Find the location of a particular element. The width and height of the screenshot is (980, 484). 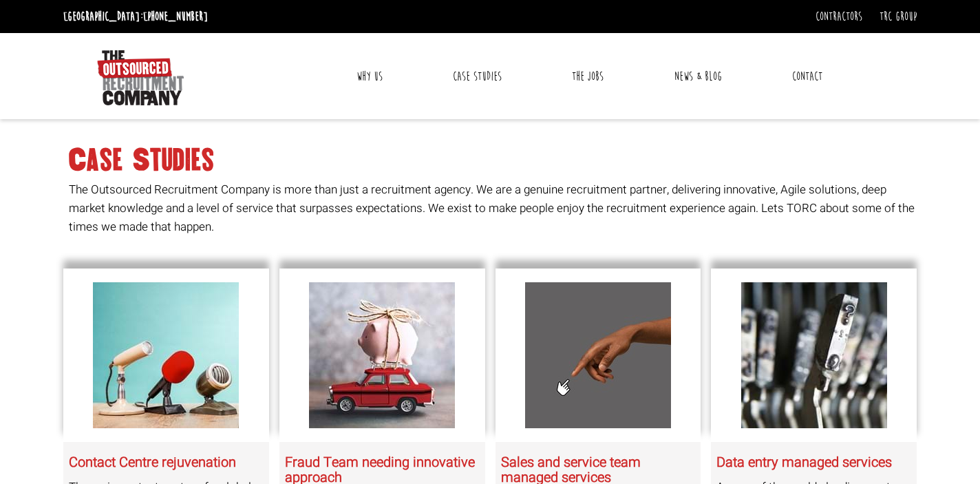

h1: Case Studies is located at coordinates (496, 160).